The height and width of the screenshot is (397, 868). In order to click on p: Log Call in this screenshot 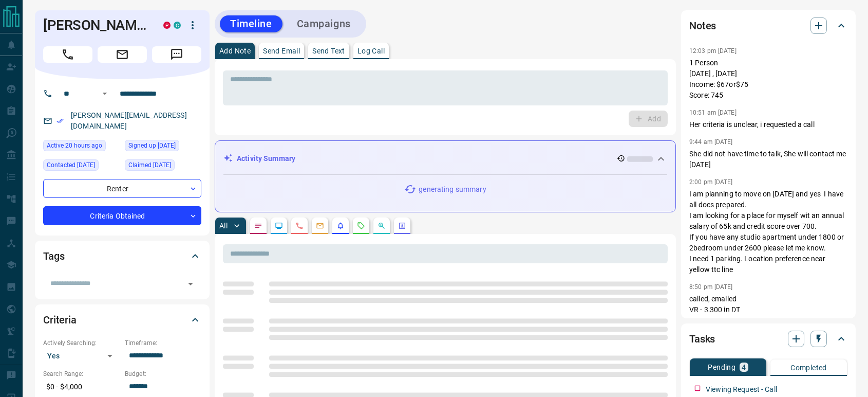, I will do `click(371, 51)`.